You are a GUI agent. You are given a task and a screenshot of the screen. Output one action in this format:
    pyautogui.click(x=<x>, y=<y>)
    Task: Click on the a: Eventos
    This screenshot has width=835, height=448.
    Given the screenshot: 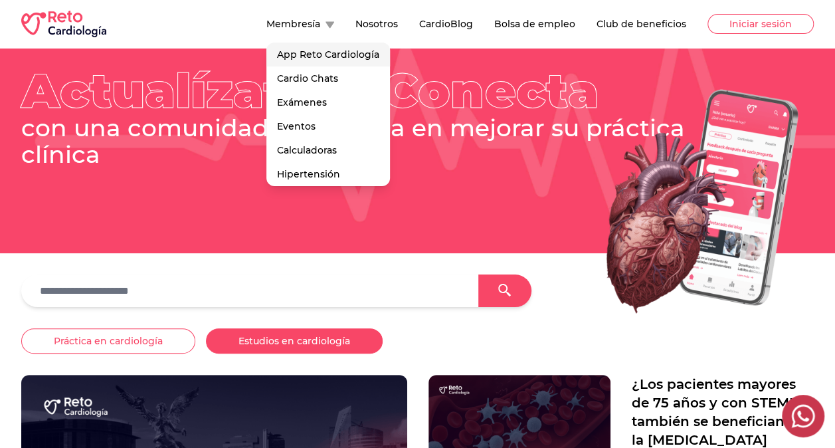 What is the action you would take?
    pyautogui.click(x=328, y=126)
    